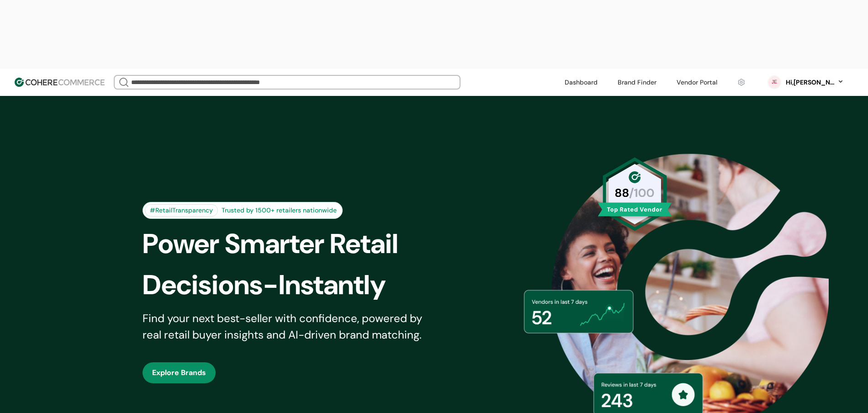 The image size is (868, 413). I want to click on div: Find your next best-seller with confidence, powered by real retail buyer insights and AI-driven b..., so click(288, 327).